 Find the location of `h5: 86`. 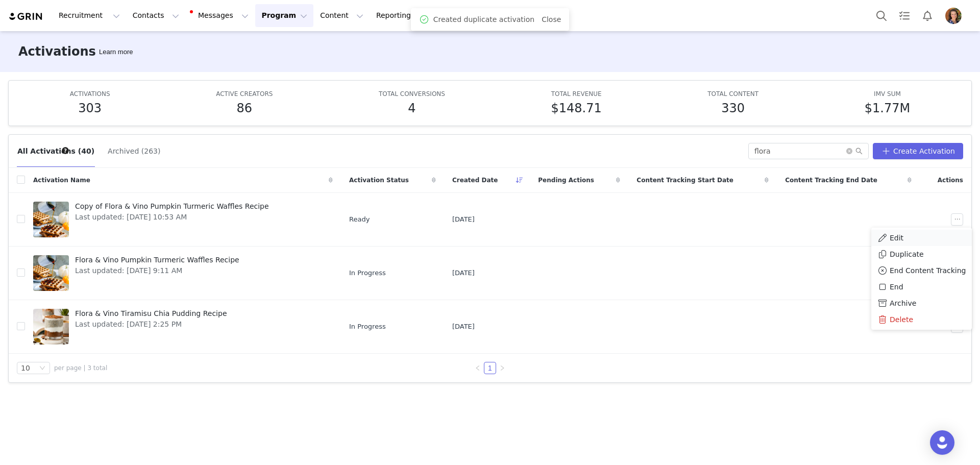

h5: 86 is located at coordinates (244, 108).